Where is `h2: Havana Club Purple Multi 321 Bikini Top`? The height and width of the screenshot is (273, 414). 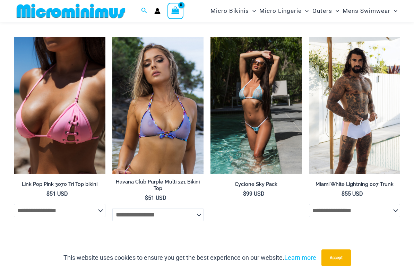 h2: Havana Club Purple Multi 321 Bikini Top is located at coordinates (158, 185).